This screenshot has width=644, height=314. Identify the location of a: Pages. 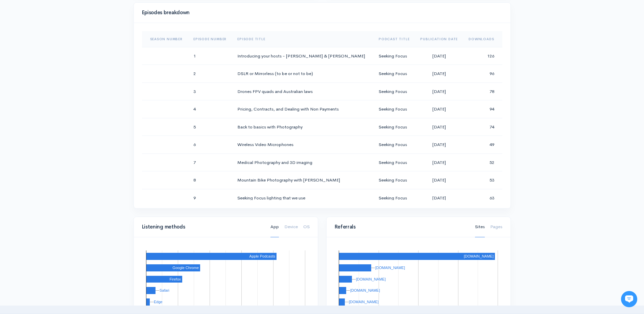
(496, 227).